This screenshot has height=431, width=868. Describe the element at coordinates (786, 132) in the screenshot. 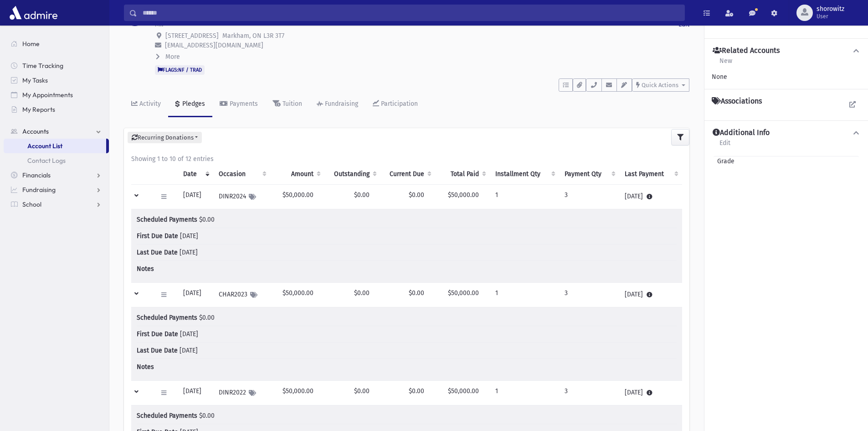

I see `button: Additional Info` at that location.